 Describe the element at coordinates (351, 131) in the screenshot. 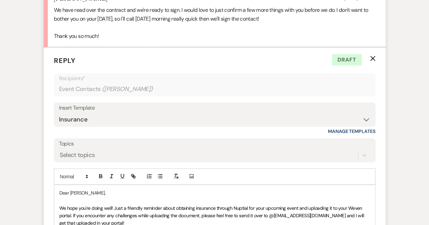

I see `a: Manage Templates` at that location.